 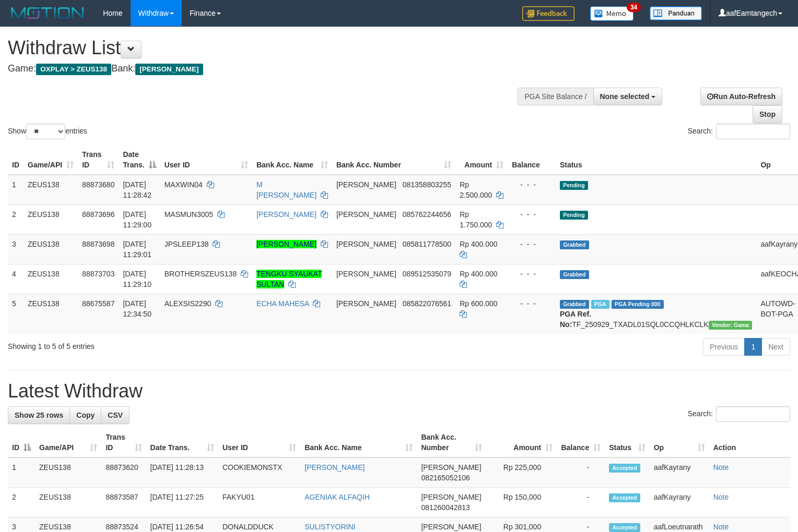 I want to click on th: User ID: activate to sort column ascending, so click(x=259, y=442).